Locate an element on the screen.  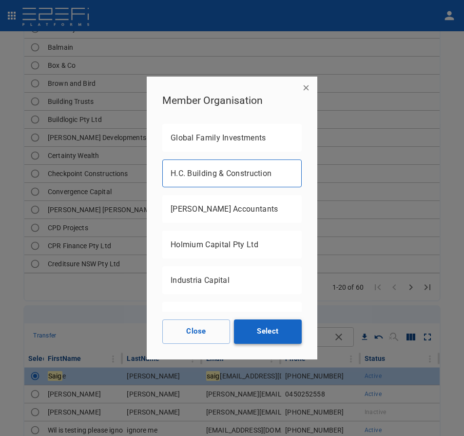
p: Global Family Investments is located at coordinates (232, 137).